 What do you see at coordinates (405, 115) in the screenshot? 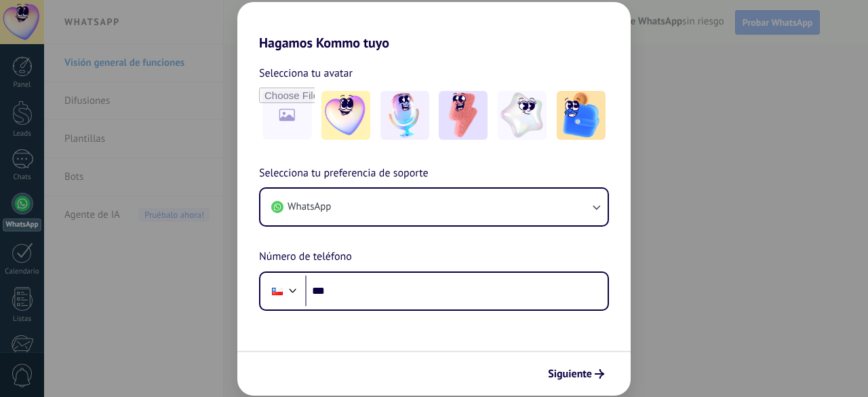
I see `img: -2.jpeg` at bounding box center [405, 115].